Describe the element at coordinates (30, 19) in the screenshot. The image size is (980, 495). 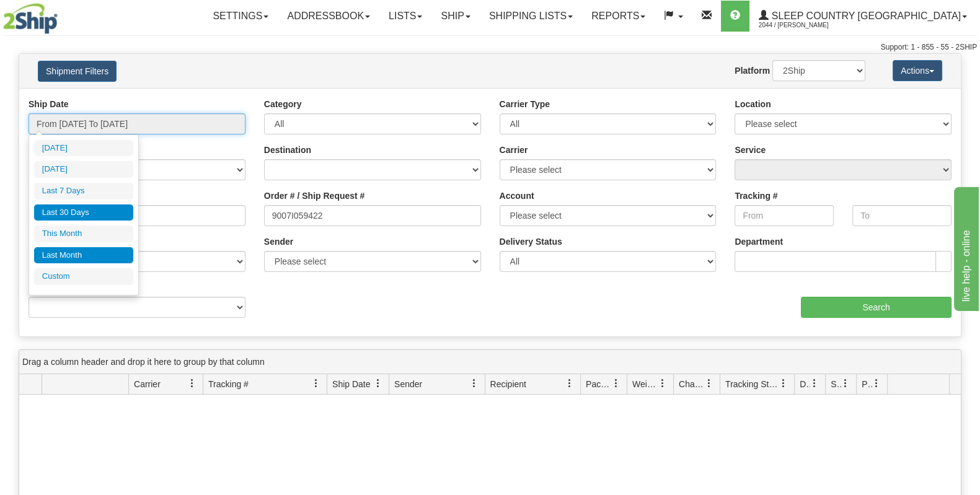
I see `img: logo2044.jpg` at that location.